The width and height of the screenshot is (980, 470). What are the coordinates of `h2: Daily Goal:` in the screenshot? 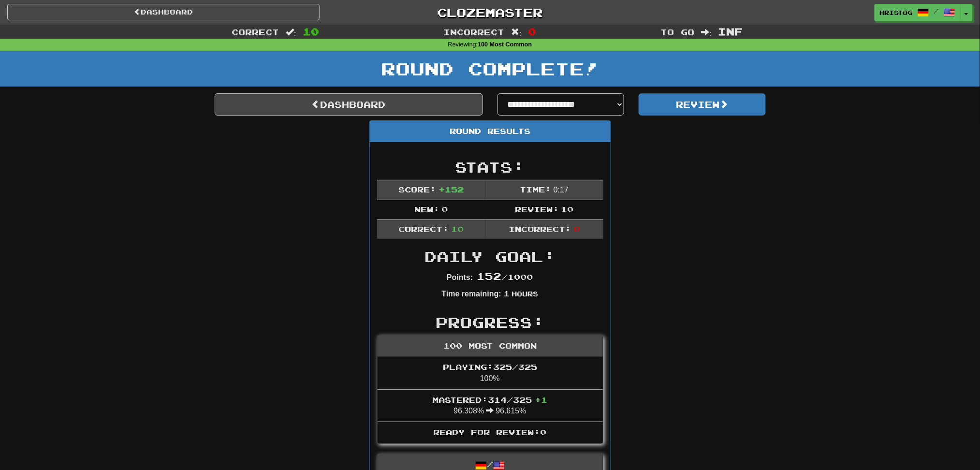 It's located at (490, 257).